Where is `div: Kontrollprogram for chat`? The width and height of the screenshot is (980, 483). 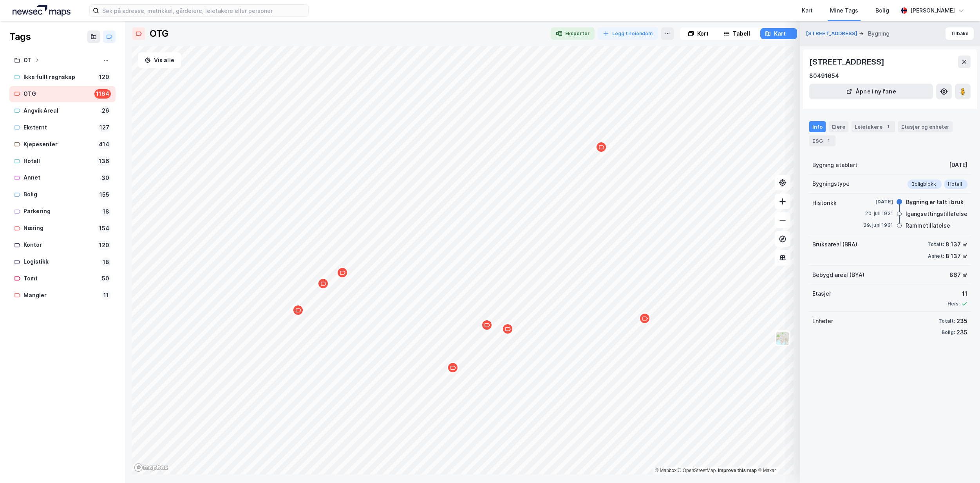 div: Kontrollprogram for chat is located at coordinates (960, 465).